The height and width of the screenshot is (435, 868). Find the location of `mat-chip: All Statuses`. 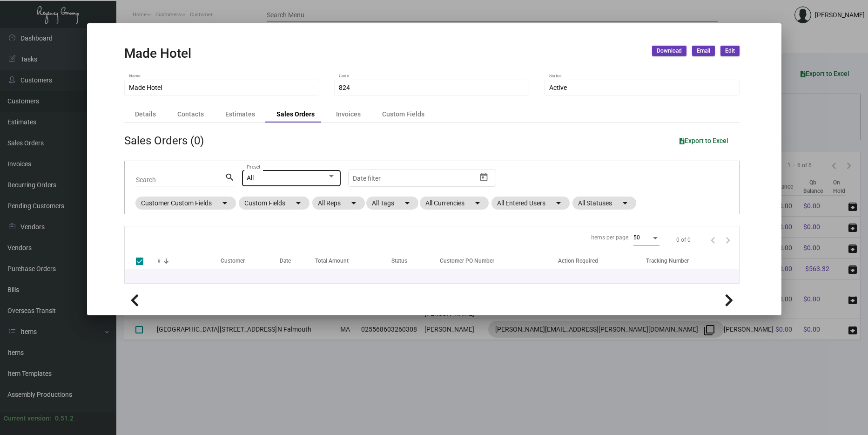

mat-chip: All Statuses is located at coordinates (605, 203).